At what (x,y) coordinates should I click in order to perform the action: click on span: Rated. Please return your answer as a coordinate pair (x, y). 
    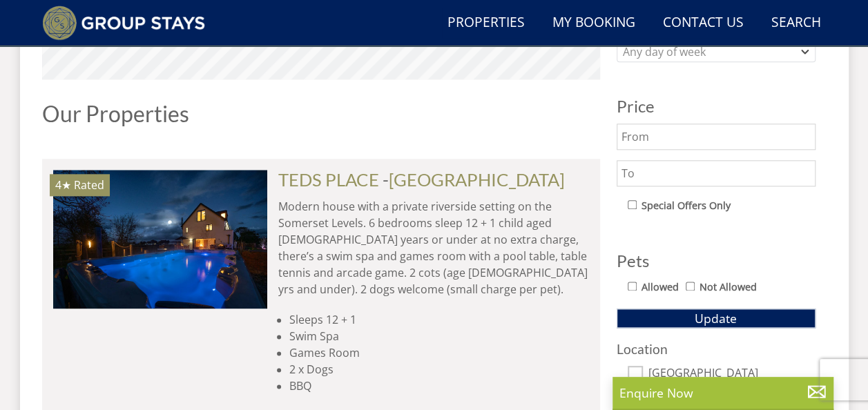
    Looking at the image, I should click on (89, 185).